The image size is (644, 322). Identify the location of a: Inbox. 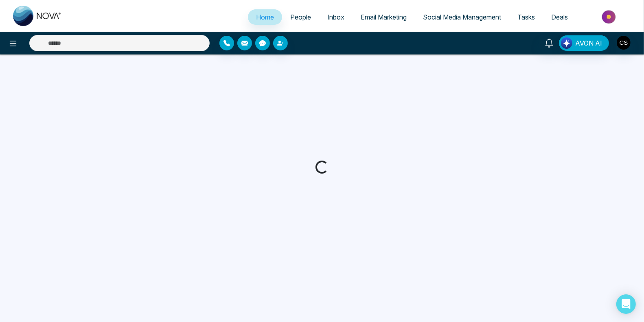
(336, 17).